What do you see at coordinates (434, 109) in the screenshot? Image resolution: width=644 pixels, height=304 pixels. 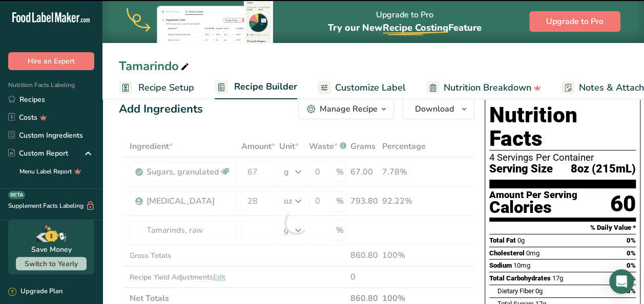 I see `span: Download` at bounding box center [434, 109].